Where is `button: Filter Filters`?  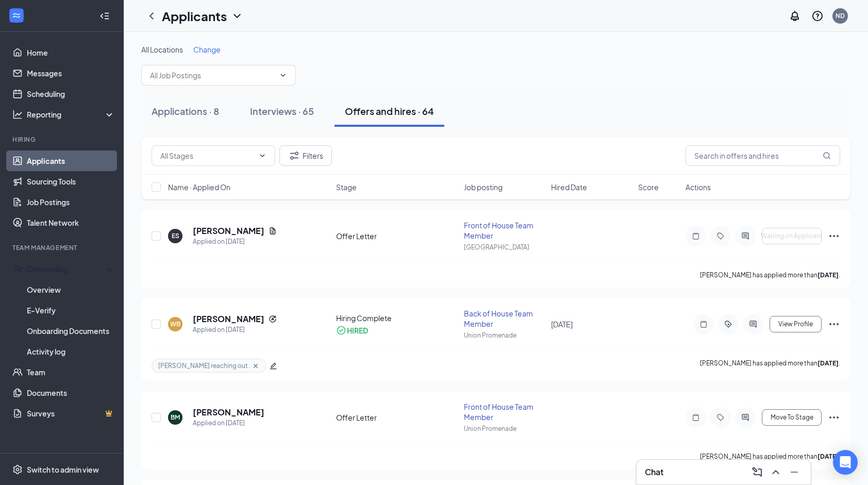 button: Filter Filters is located at coordinates (306, 156).